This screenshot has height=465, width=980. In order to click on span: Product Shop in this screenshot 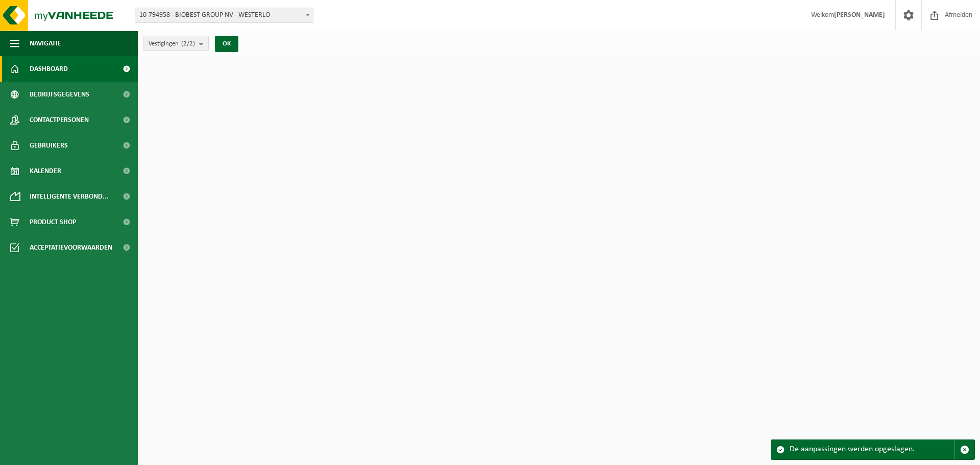, I will do `click(53, 222)`.